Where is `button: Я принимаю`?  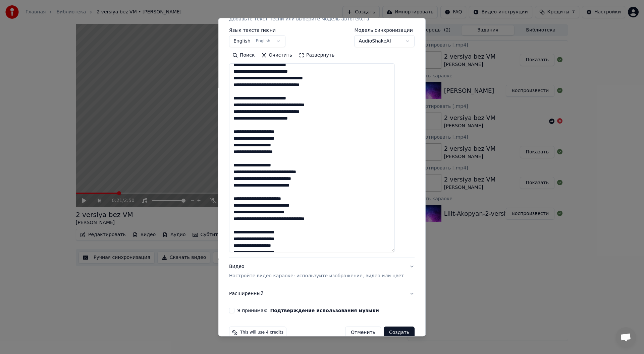 button: Я принимаю is located at coordinates (325, 311).